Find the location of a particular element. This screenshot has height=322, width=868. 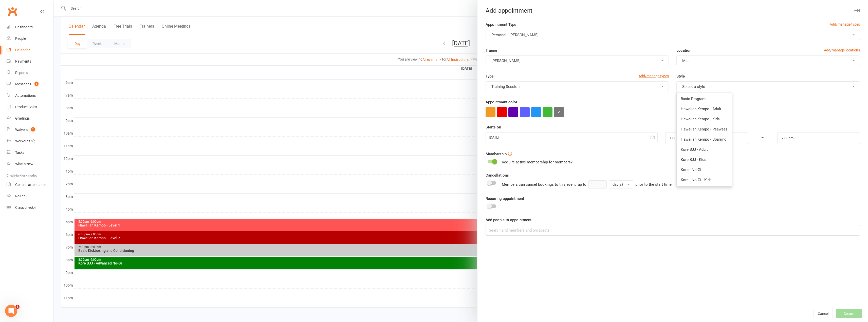

span: prior to the start time. is located at coordinates (654, 185).